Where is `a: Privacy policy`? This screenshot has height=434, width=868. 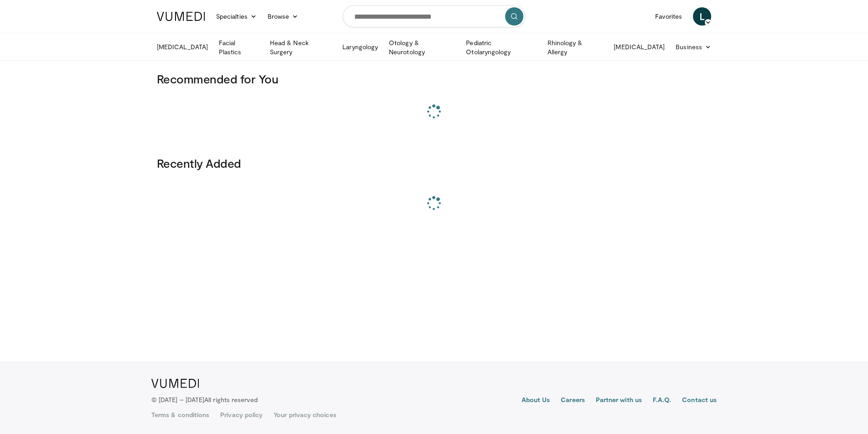
a: Privacy policy is located at coordinates (241, 415).